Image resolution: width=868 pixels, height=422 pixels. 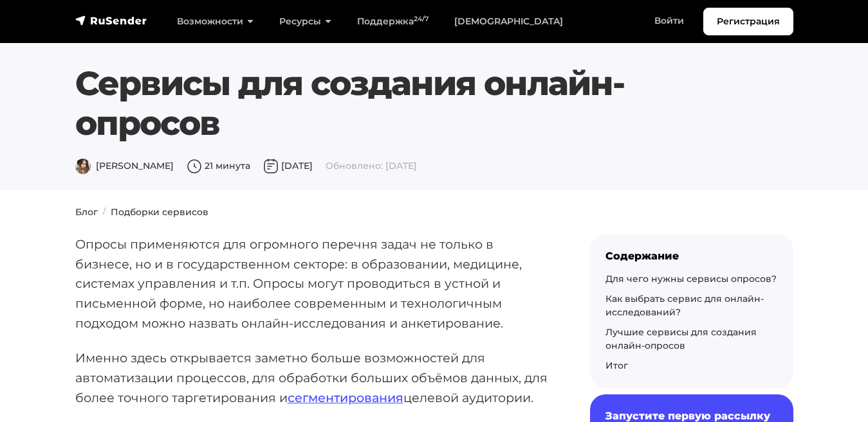 What do you see at coordinates (346, 398) in the screenshot?
I see `a: сегментирования` at bounding box center [346, 398].